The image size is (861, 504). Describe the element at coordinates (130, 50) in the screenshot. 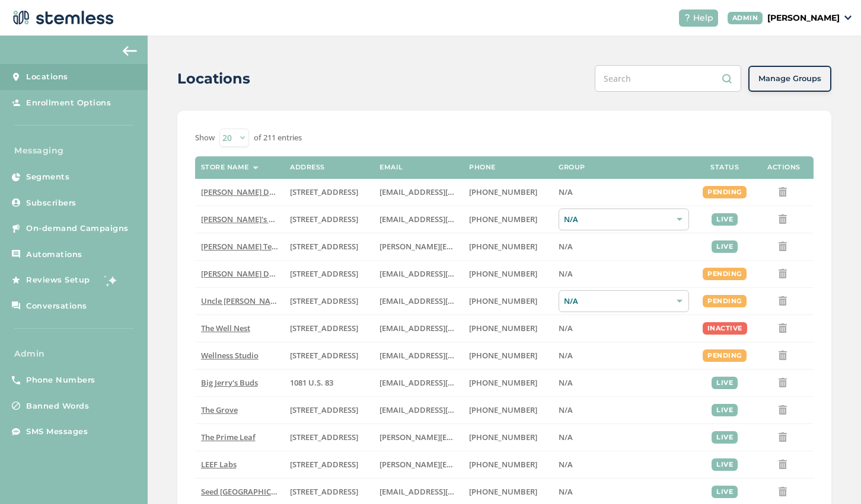

I see `img: icon-arrow-back-accent-c549486e.svg` at that location.